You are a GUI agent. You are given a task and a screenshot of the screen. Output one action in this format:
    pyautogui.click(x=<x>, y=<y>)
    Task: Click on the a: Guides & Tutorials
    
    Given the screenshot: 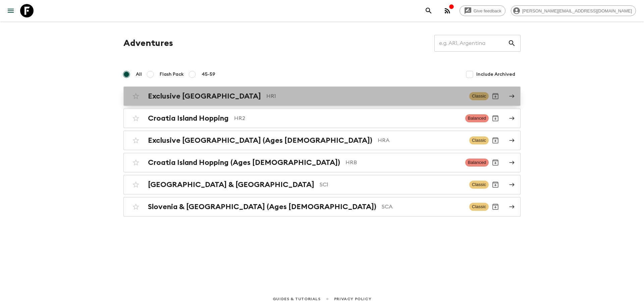 What is the action you would take?
    pyautogui.click(x=296, y=299)
    